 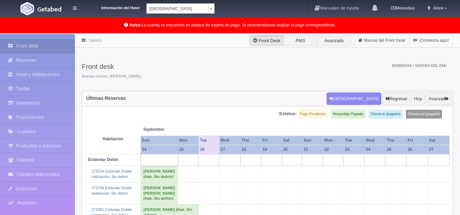 I want to click on label: Avanzado, so click(x=334, y=41).